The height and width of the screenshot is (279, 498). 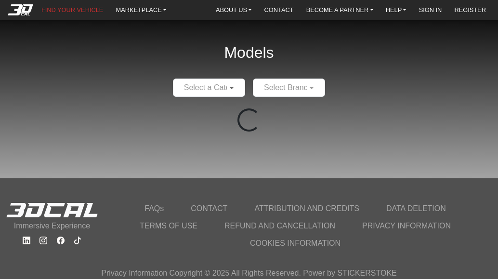 I want to click on a: SIGN IN, so click(x=431, y=10).